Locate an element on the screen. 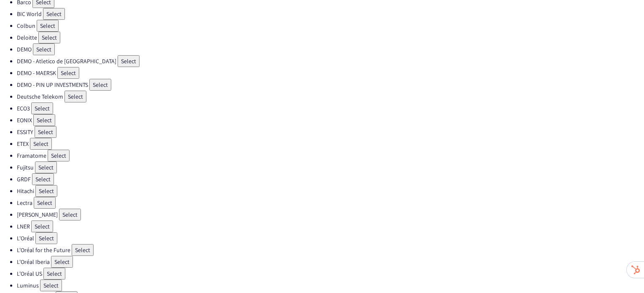  li: Fujitsu is located at coordinates (331, 167).